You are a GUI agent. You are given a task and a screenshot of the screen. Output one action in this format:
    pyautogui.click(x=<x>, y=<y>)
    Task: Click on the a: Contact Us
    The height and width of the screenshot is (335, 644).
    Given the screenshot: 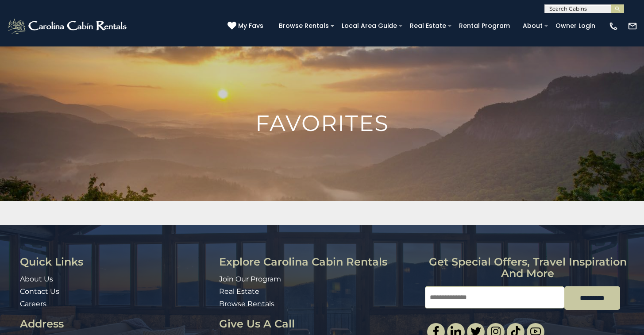 What is the action you would take?
    pyautogui.click(x=39, y=292)
    